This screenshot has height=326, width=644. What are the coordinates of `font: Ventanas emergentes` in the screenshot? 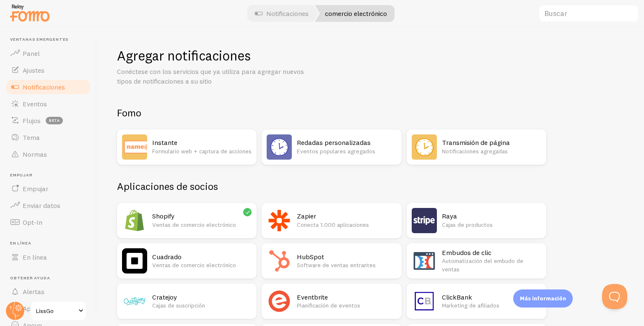 It's located at (39, 39).